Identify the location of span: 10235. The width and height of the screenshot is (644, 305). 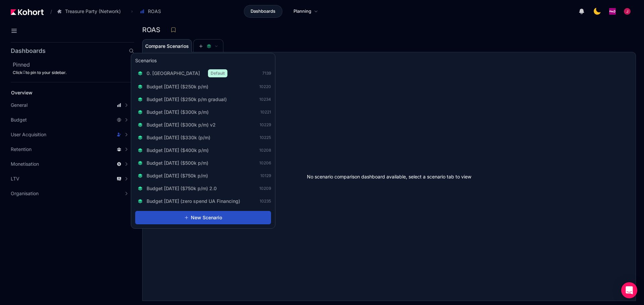
(266, 201).